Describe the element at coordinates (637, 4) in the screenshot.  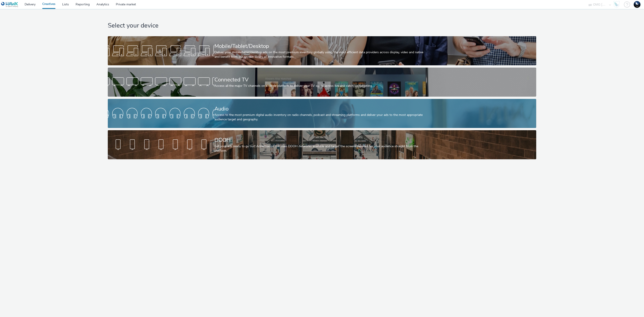
I see `img: Support Hawk` at that location.